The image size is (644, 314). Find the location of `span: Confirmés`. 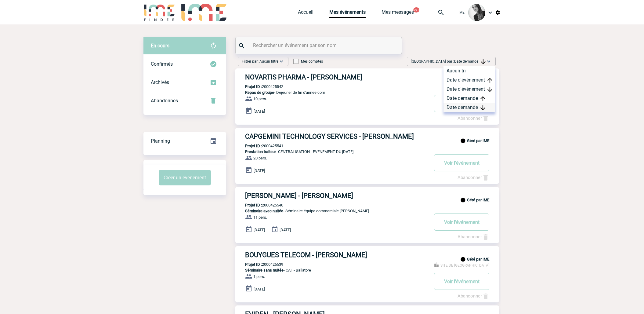

span: Confirmés is located at coordinates (162, 64).